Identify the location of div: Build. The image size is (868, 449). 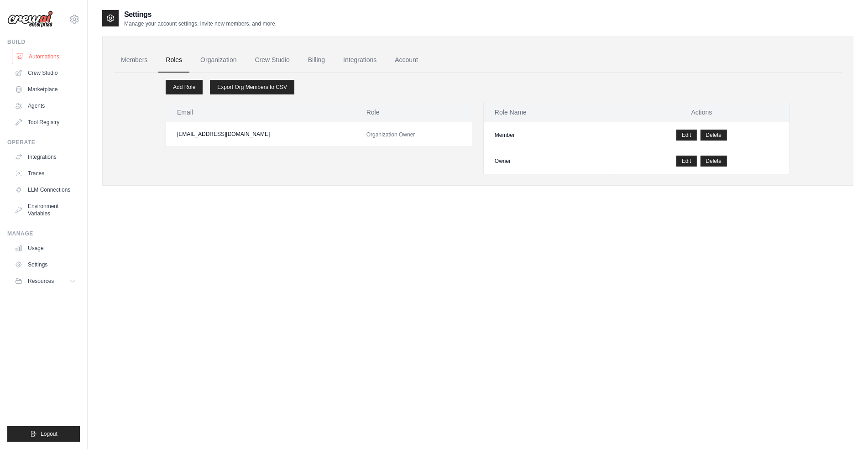
(44, 42).